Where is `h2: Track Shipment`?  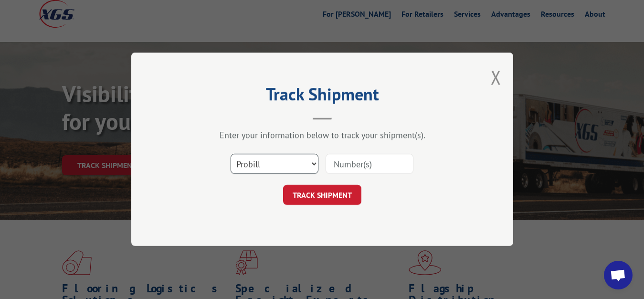
h2: Track Shipment is located at coordinates (322, 97).